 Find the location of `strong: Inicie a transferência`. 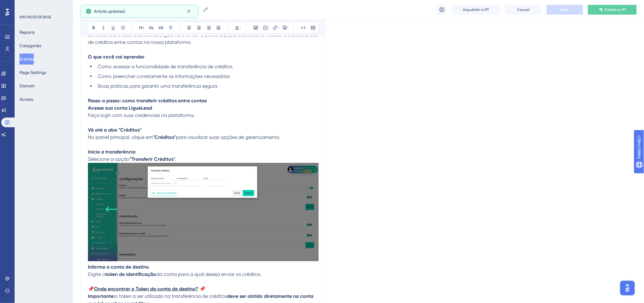

strong: Inicie a transferência is located at coordinates (112, 152).